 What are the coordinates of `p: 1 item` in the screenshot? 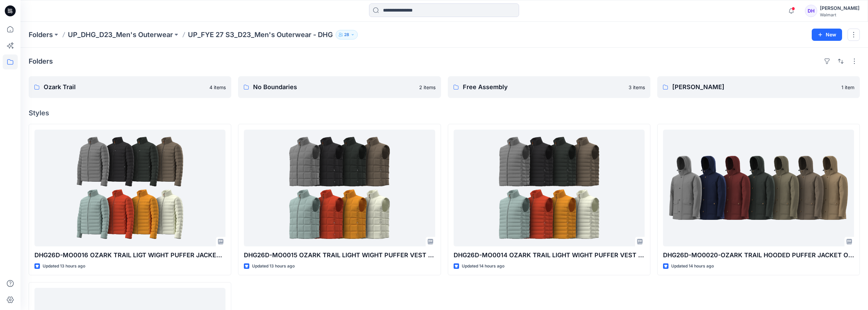 It's located at (848, 87).